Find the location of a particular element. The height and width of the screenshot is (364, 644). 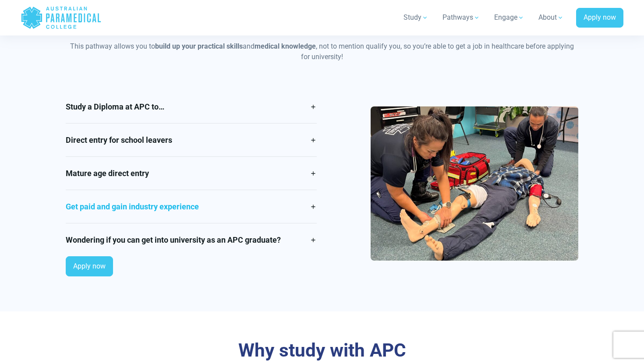

strong: medical knowledge is located at coordinates (285, 46).